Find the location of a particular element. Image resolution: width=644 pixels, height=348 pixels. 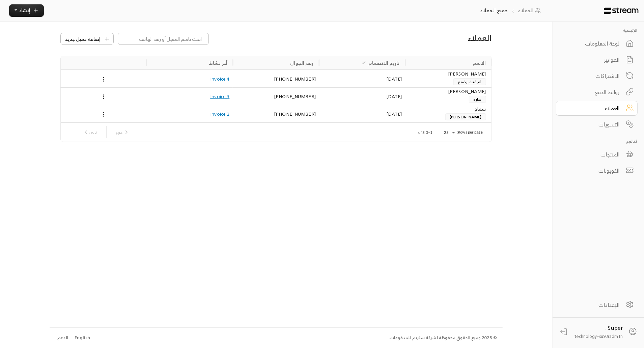

h3: العملاء is located at coordinates (421, 38).